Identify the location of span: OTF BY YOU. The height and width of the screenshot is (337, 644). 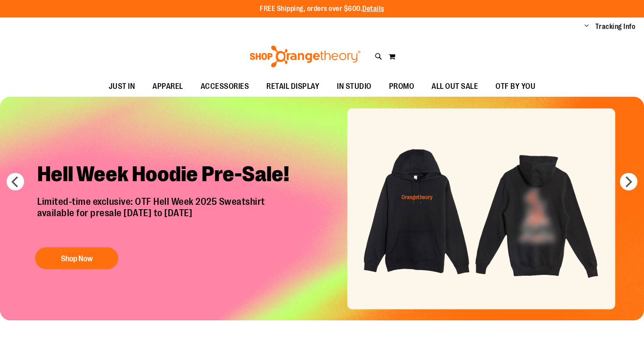
(515, 86).